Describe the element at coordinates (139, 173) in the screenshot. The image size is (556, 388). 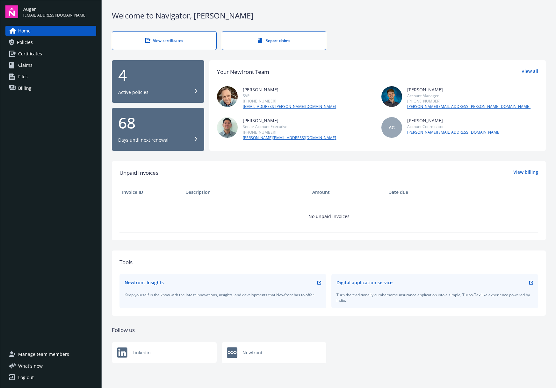
I see `span: Unpaid Invoices` at that location.